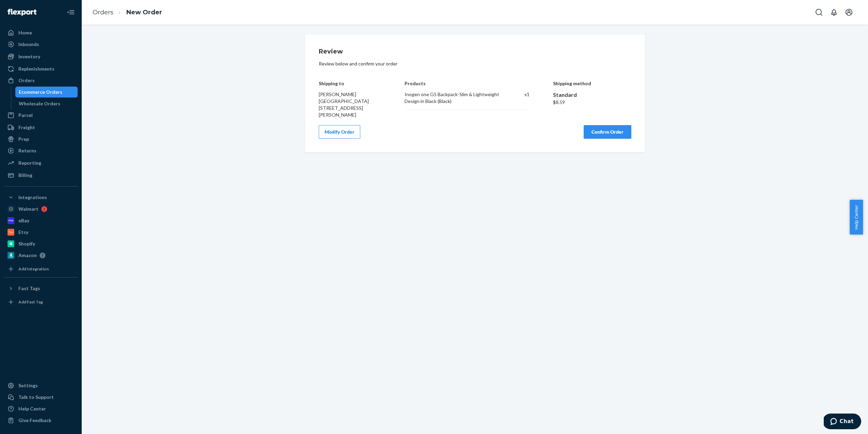 Image resolution: width=868 pixels, height=434 pixels. I want to click on div: Shopify, so click(26, 244).